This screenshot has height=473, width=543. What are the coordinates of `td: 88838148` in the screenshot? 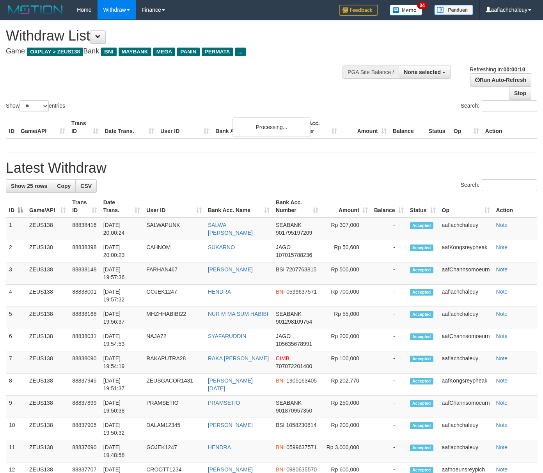 It's located at (85, 274).